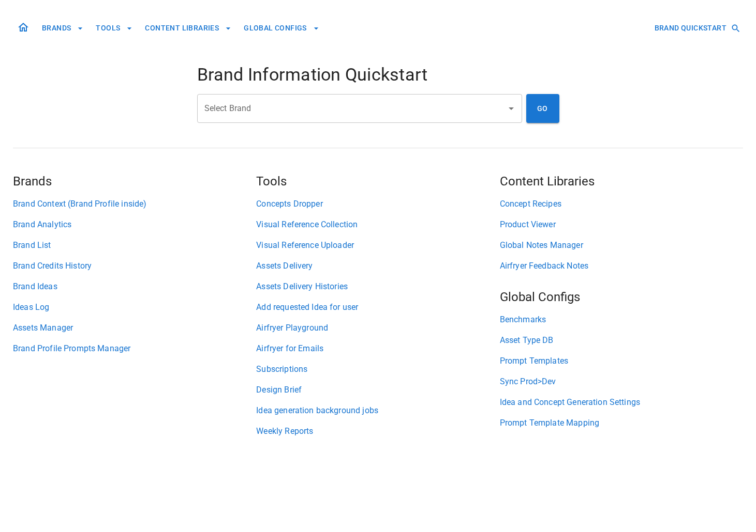  What do you see at coordinates (697, 28) in the screenshot?
I see `button: BRAND QUICKSTART` at bounding box center [697, 28].